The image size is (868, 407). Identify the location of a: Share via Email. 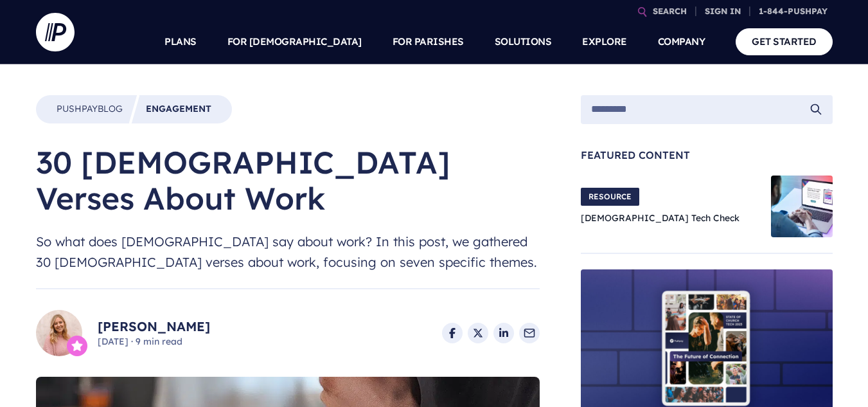
(529, 333).